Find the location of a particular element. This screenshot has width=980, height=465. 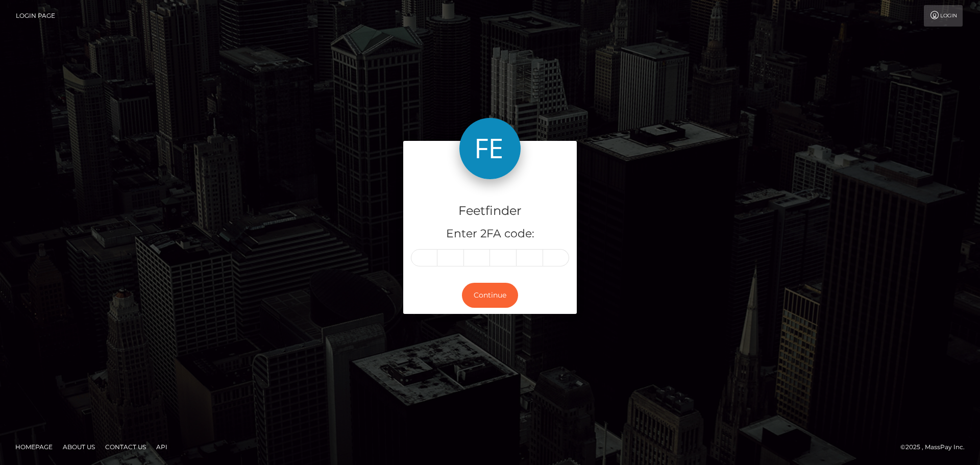

img: Feetfinder is located at coordinates (490, 148).